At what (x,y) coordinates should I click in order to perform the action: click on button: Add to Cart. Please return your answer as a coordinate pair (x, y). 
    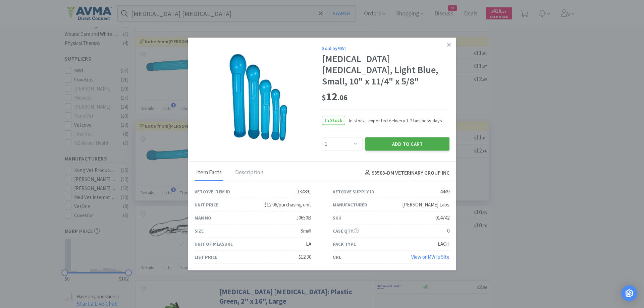
    Looking at the image, I should click on (407, 144).